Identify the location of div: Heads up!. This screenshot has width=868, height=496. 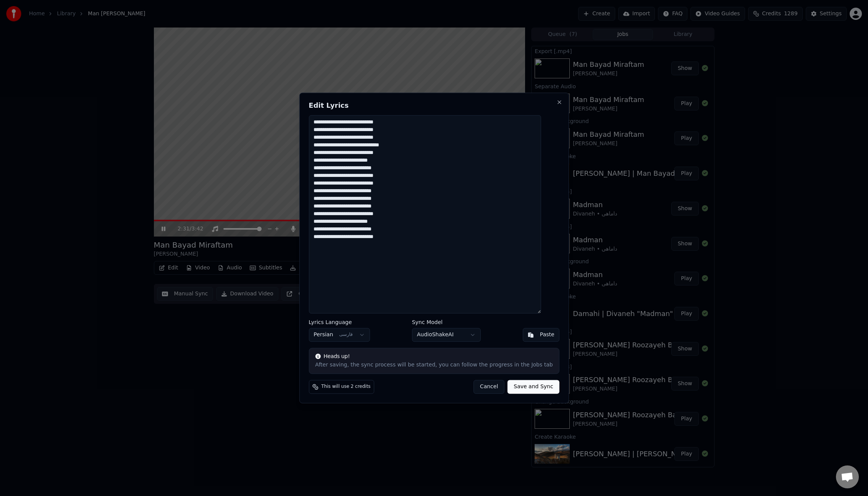
(434, 357).